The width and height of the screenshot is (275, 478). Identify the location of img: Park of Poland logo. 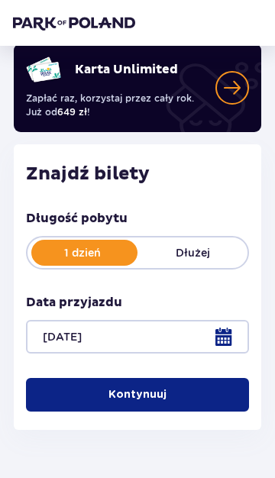
(74, 23).